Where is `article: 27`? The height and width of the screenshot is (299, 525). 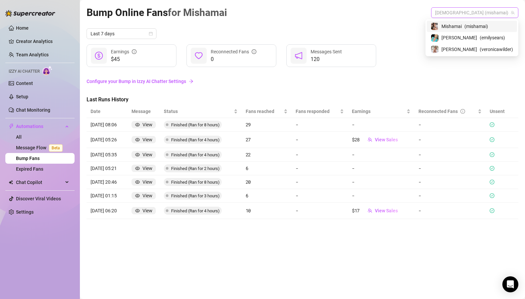 article: 27 is located at coordinates (267, 139).